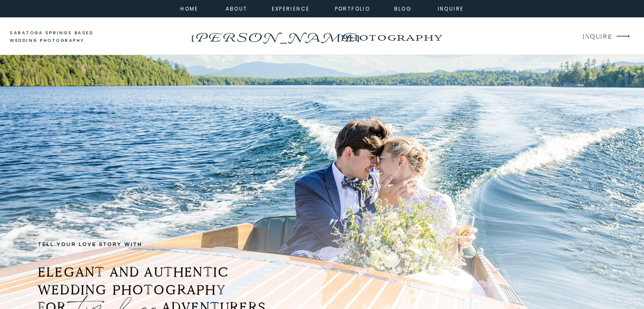 This screenshot has width=644, height=309. I want to click on a: about, so click(235, 8).